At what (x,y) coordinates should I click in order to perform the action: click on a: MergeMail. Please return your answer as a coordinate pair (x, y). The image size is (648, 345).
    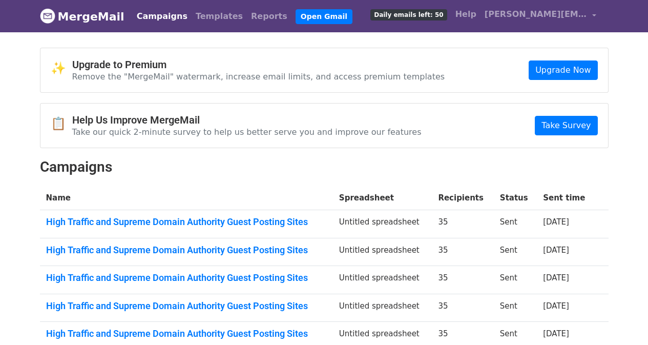
    Looking at the image, I should click on (82, 16).